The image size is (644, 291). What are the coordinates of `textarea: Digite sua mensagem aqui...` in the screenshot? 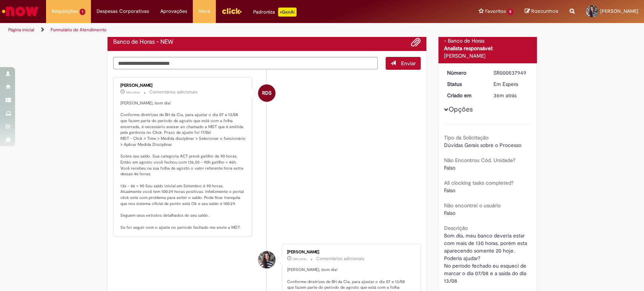 It's located at (246, 63).